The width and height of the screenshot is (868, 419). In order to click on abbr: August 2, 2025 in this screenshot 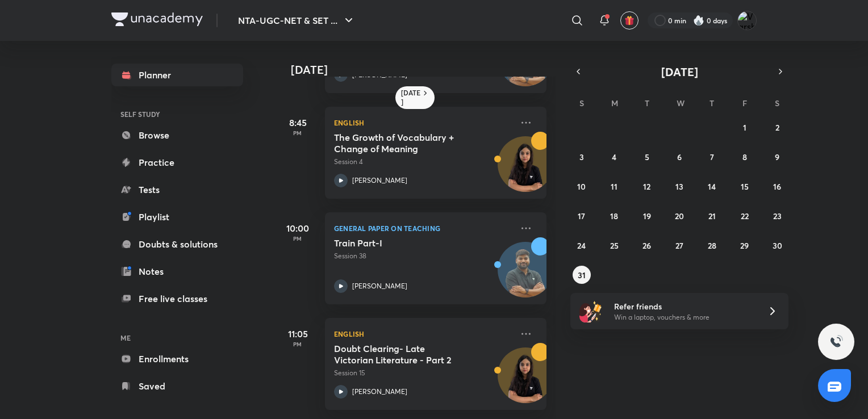, I will do `click(777, 127)`.